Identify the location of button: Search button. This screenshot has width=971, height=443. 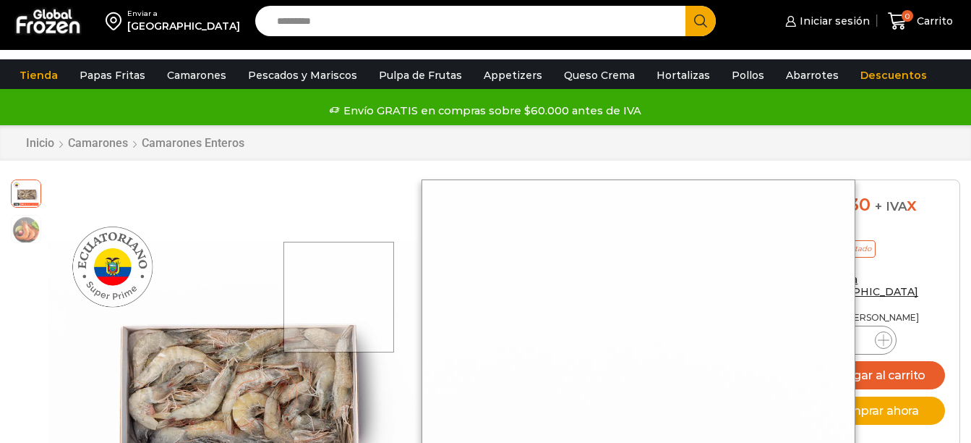
(701, 21).